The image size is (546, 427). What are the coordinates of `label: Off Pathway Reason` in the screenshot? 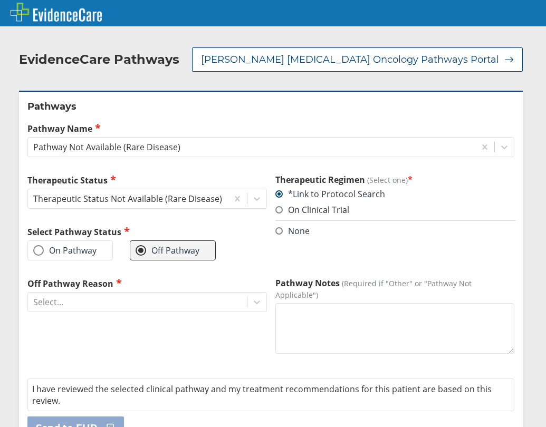 It's located at (147, 283).